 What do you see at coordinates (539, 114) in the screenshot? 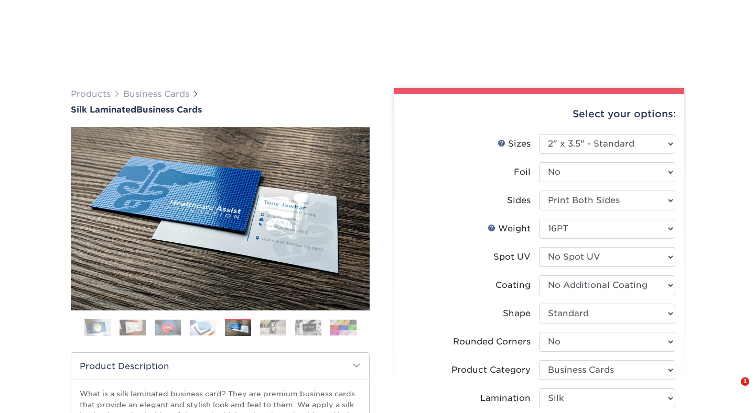
I see `div: Select your options:` at bounding box center [539, 114].